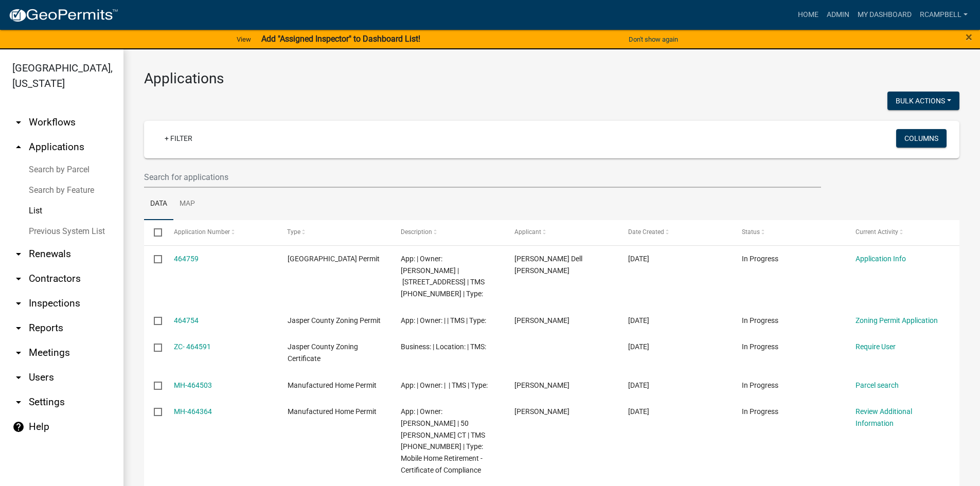 The image size is (980, 486). Describe the element at coordinates (187, 204) in the screenshot. I see `a: Map` at that location.